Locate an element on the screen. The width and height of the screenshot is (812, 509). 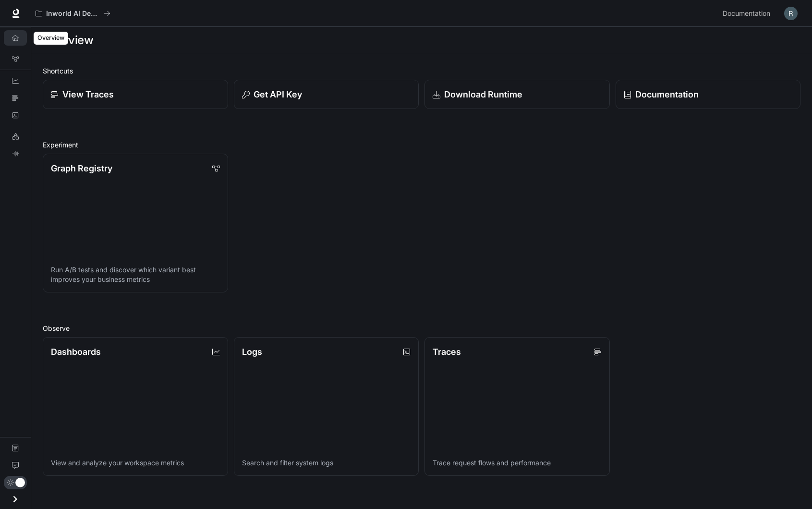
a: LogsSearch and filter system logs is located at coordinates (326, 407).